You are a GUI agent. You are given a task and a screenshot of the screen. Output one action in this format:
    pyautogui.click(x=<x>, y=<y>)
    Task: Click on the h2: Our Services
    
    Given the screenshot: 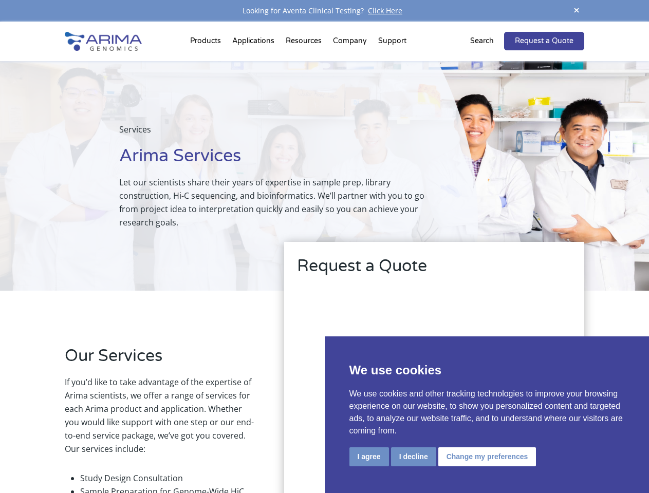 What is the action you would take?
    pyautogui.click(x=160, y=360)
    